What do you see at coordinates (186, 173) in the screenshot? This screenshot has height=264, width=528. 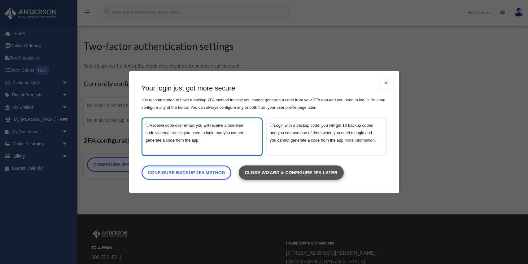 I see `a: Configure backup 2FA method` at bounding box center [186, 173].